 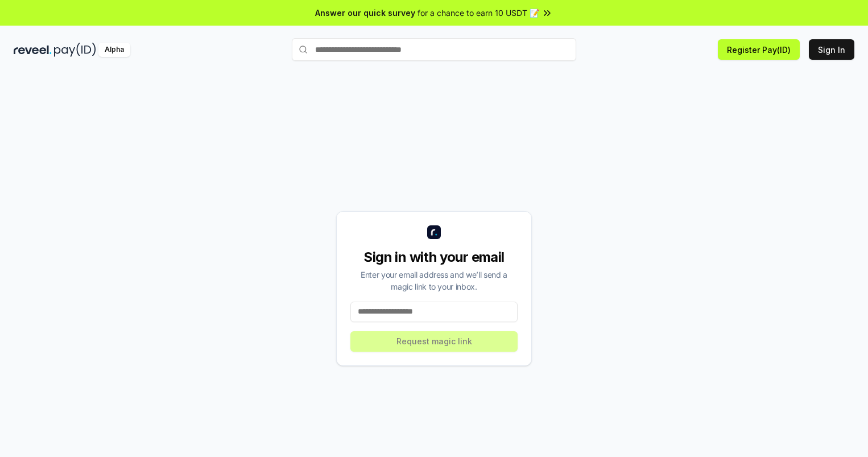 I want to click on button: Sign In, so click(x=831, y=50).